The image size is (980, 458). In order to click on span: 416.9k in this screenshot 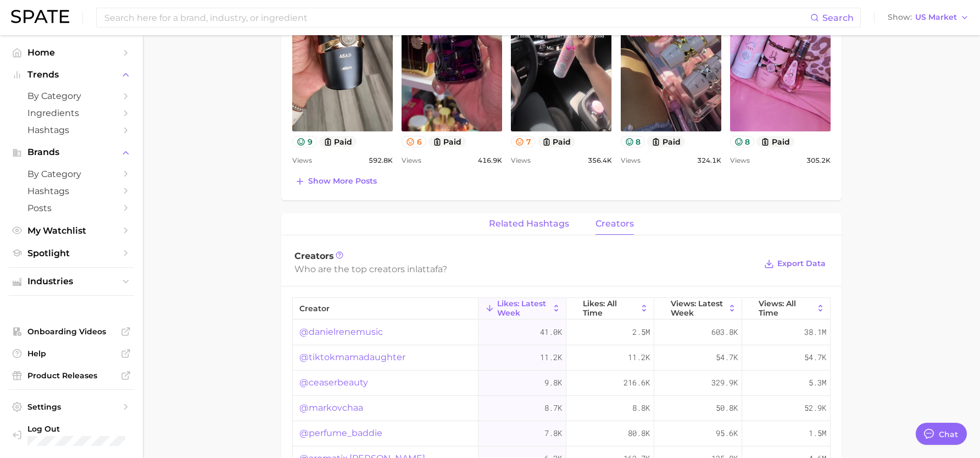, I will do `click(490, 160)`.